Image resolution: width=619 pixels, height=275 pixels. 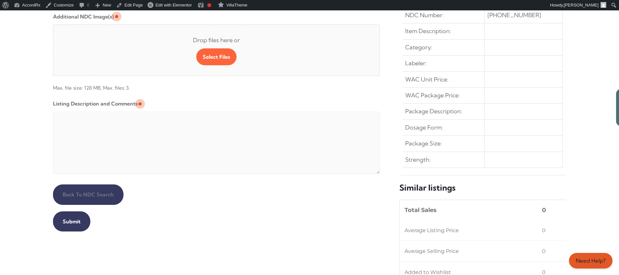 I want to click on div: Focus keyphrase not set, so click(x=209, y=5).